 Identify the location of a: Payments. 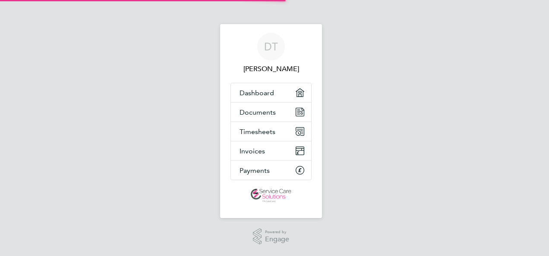
(271, 170).